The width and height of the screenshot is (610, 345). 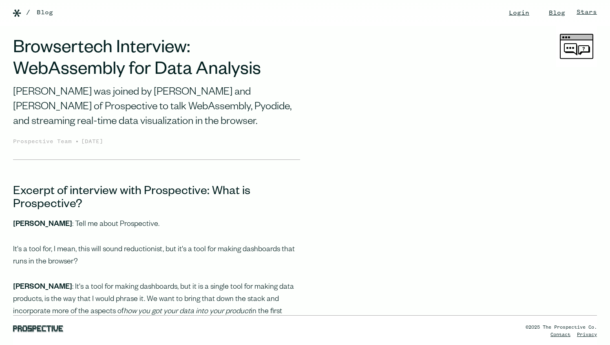 What do you see at coordinates (157, 61) in the screenshot?
I see `h1: Browsertech Interview: WebAssembly for Data Analysis` at bounding box center [157, 61].